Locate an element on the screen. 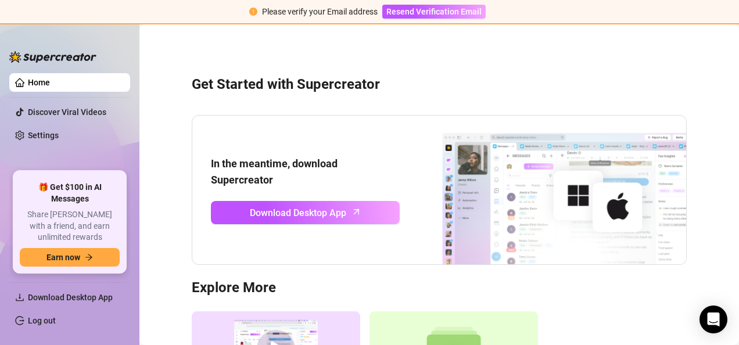 Image resolution: width=739 pixels, height=345 pixels. span: Earn now is located at coordinates (63, 257).